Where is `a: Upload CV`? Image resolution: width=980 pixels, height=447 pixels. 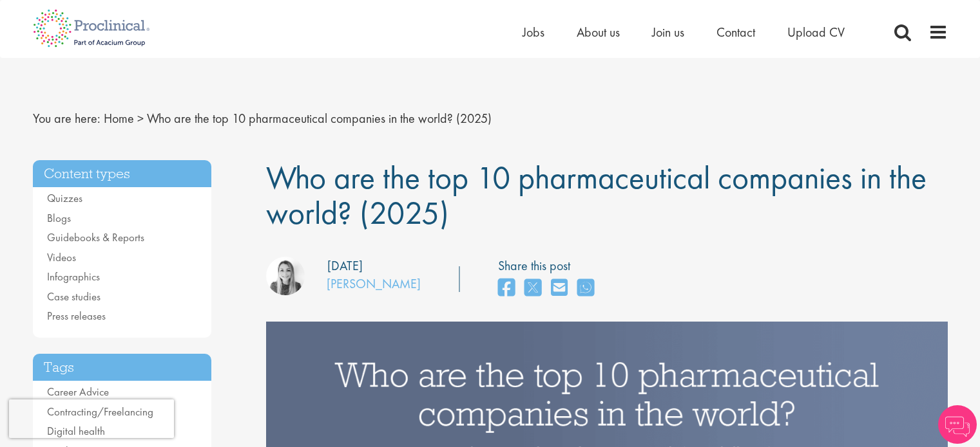
a: Upload CV is located at coordinates (815, 32).